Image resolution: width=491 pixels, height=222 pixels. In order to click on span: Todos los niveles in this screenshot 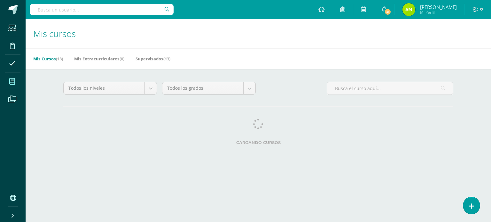, I will do `click(104, 88)`.